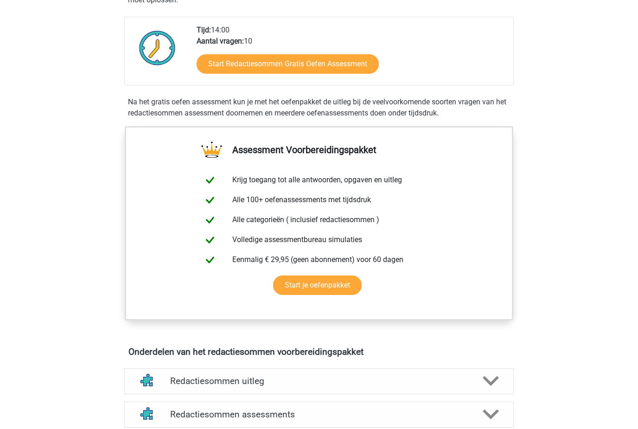 This screenshot has width=638, height=429. Describe the element at coordinates (317, 285) in the screenshot. I see `a: Start je oefenpakket` at that location.